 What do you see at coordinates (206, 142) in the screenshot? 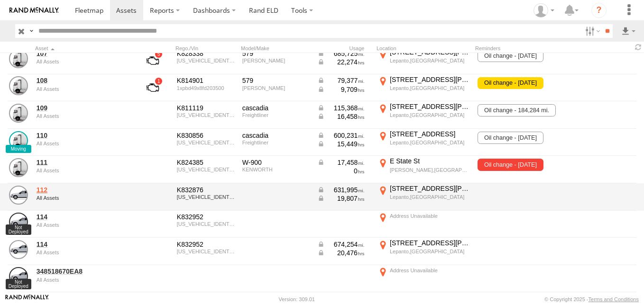
I see `div: 3AKJGEDR6ESFJ7217` at bounding box center [206, 142].